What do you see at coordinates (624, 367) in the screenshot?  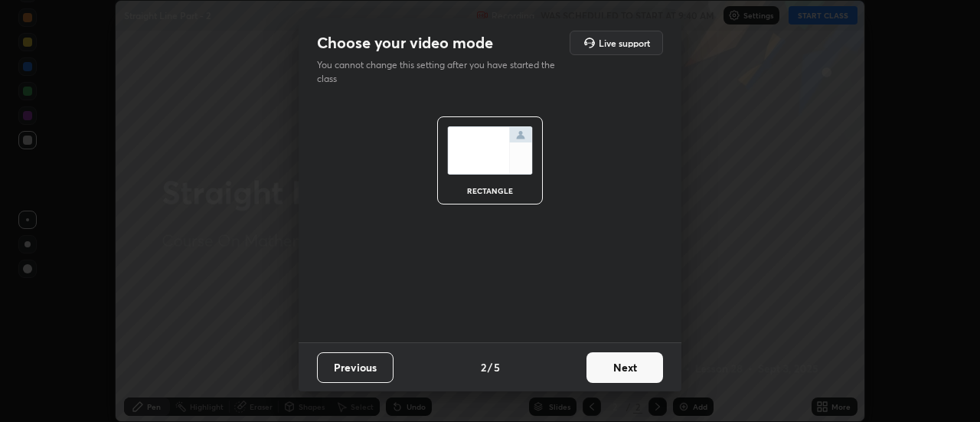 I see `button: Next` at bounding box center [624, 367].